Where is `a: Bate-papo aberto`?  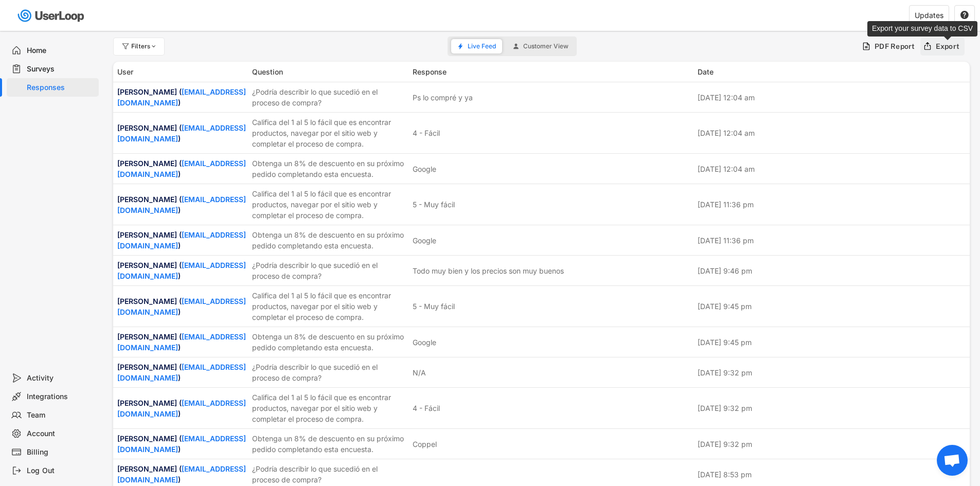
a: Bate-papo aberto is located at coordinates (952, 460).